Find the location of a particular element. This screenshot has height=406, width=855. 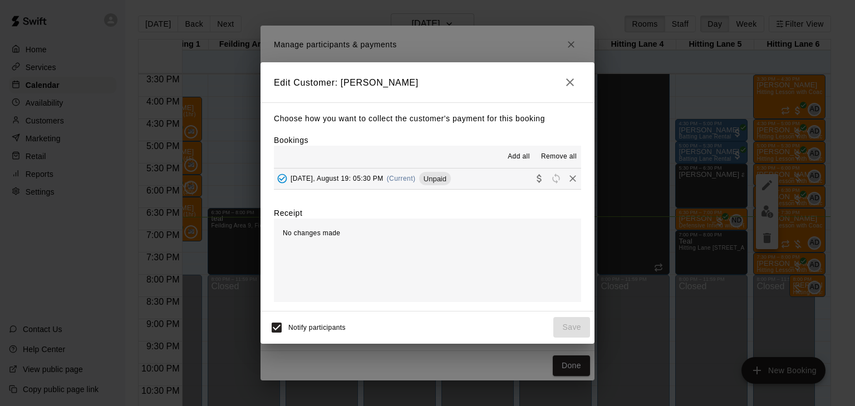

span: Remove all is located at coordinates (559, 157).